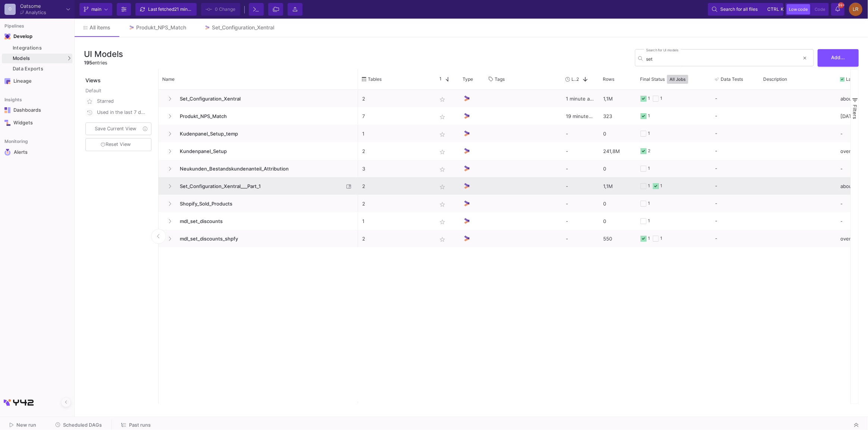 This screenshot has height=430, width=868. I want to click on span: Low code, so click(798, 10).